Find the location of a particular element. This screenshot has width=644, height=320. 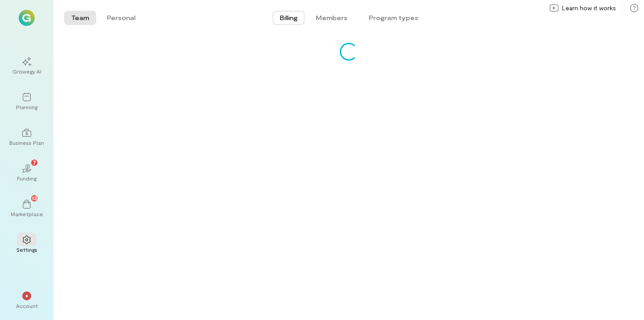

div: Planning is located at coordinates (27, 107).